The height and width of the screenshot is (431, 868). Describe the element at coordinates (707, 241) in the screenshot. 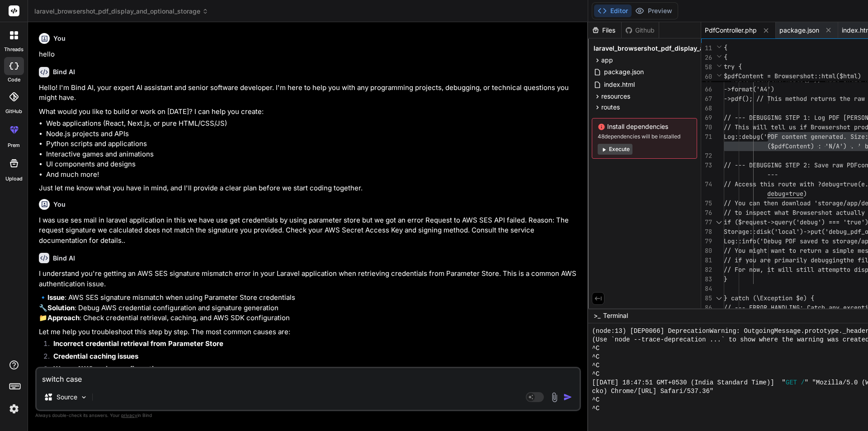

I see `div: 79` at that location.